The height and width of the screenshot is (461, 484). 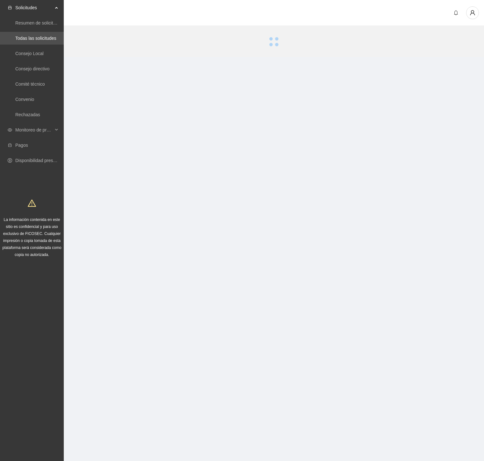 I want to click on a: Resumen de solicitudes por aprobar, so click(x=51, y=23).